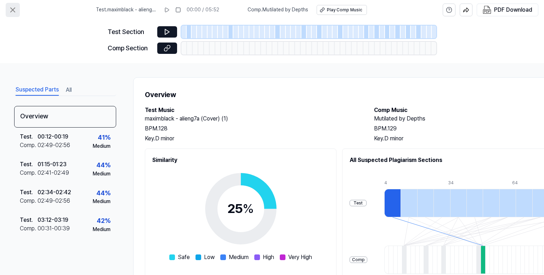 The width and height of the screenshot is (544, 275). I want to click on div: 03:12 - 03:19, so click(53, 220).